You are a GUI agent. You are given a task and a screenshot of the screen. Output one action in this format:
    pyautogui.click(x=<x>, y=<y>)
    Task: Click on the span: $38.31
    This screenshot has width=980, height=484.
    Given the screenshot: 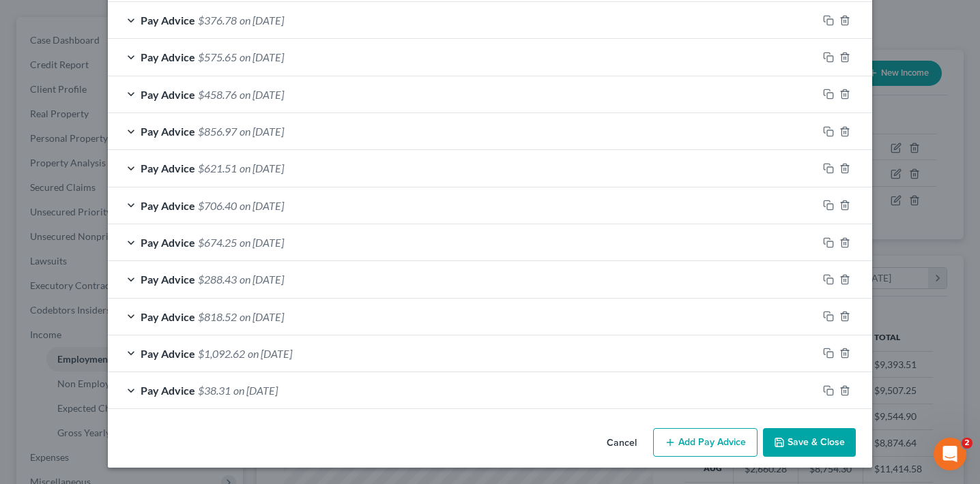 What is the action you would take?
    pyautogui.click(x=214, y=390)
    